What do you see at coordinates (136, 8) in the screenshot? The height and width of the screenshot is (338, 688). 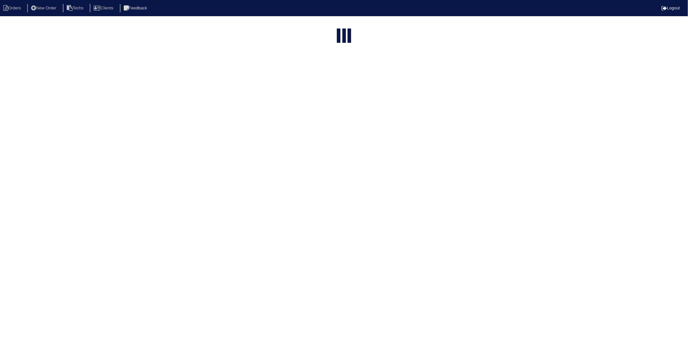 I see `li: Feedback` at bounding box center [136, 8].